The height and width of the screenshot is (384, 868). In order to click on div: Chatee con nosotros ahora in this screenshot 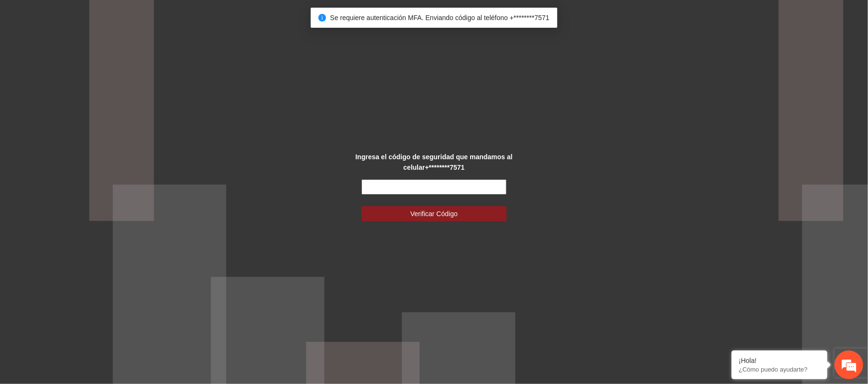, I will do `click(105, 55)`.